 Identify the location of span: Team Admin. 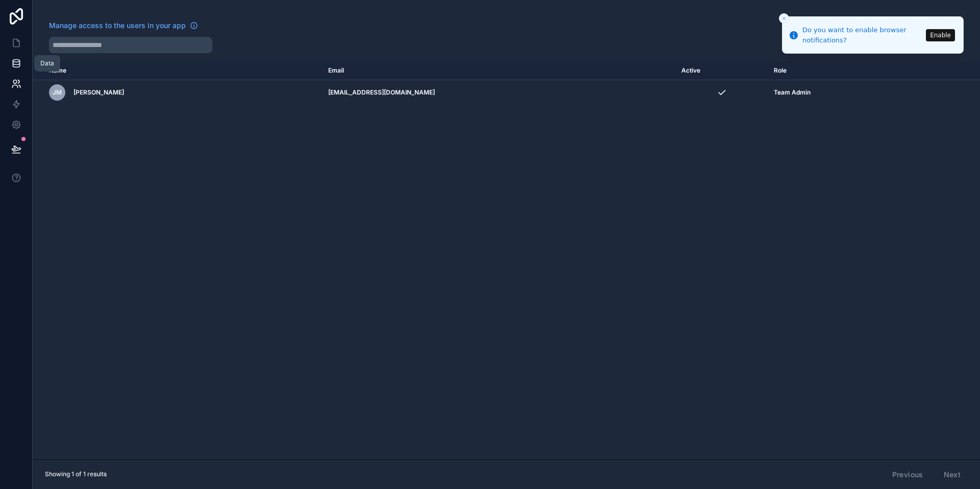
(792, 92).